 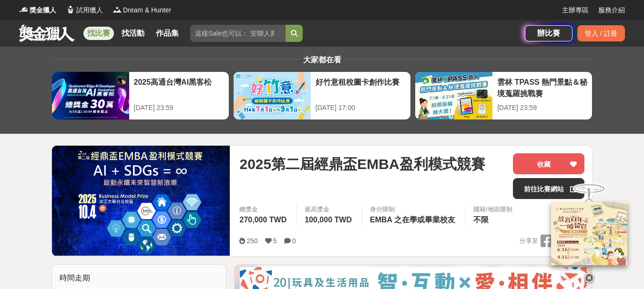 I want to click on div: 雲林 TPASS 熱門景點＆秘境蒐羅挑戰賽, so click(x=542, y=87).